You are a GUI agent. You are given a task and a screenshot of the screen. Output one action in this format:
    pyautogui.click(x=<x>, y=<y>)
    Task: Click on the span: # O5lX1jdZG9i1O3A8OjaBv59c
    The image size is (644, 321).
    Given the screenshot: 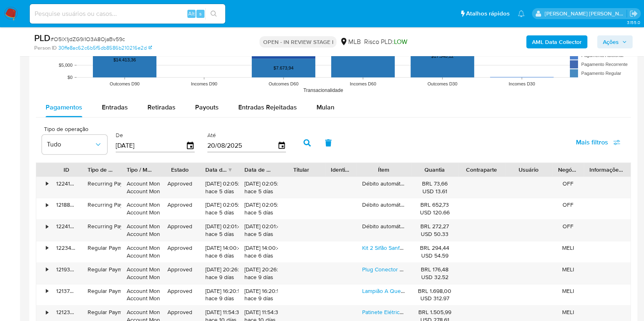 What is the action you would take?
    pyautogui.click(x=88, y=39)
    